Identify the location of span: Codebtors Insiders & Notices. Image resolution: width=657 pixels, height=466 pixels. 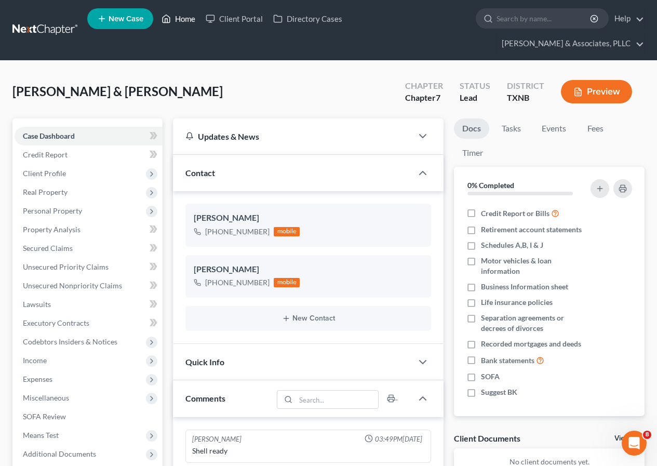
(70, 341).